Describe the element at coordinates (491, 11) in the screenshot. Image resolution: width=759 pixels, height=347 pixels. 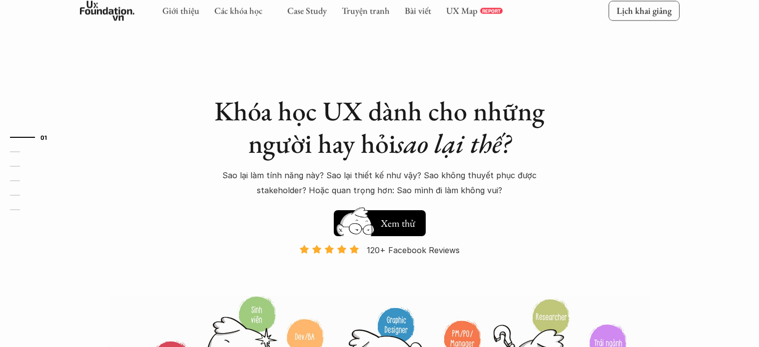
I see `p: REPORT` at that location.